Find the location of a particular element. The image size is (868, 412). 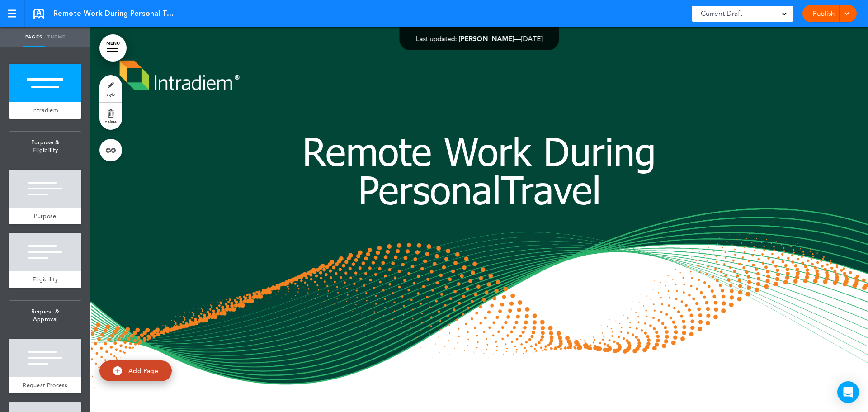

a: style is located at coordinates (111, 89).